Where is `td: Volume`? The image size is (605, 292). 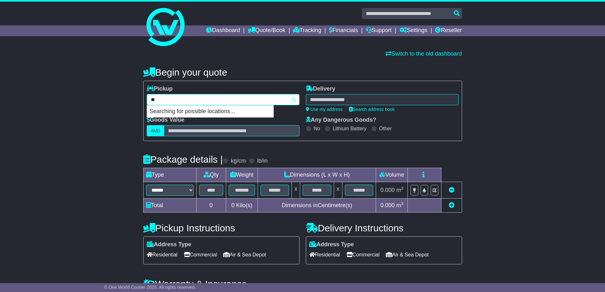 td: Volume is located at coordinates (392, 175).